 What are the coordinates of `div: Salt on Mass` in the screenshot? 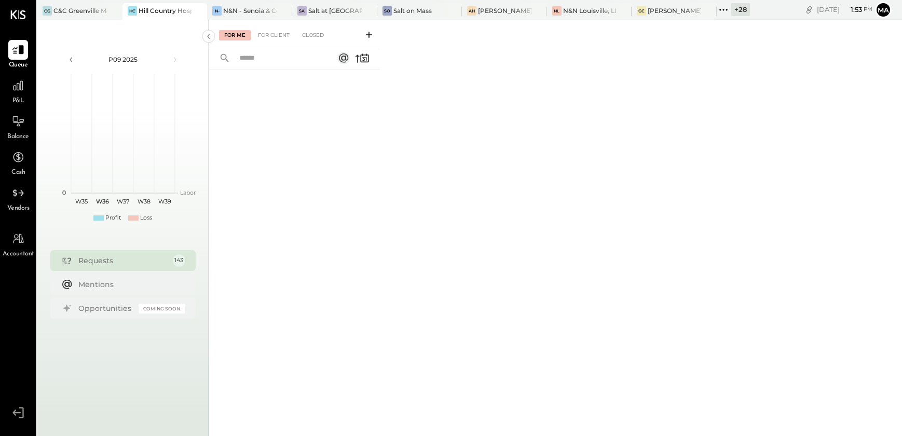 It's located at (413, 10).